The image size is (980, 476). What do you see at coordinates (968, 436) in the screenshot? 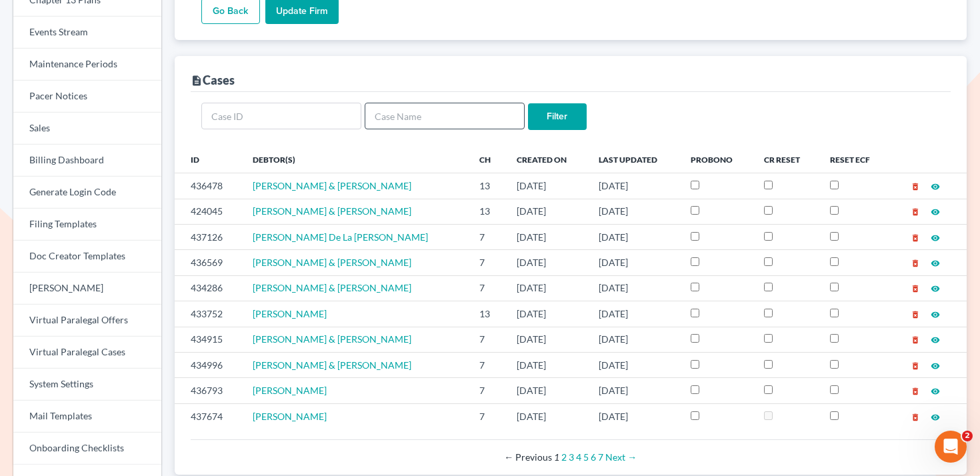
I see `span: 2` at bounding box center [968, 436].